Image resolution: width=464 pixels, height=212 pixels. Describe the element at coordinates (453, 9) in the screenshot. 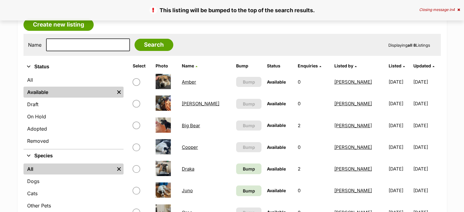

I see `span: 4` at that location.